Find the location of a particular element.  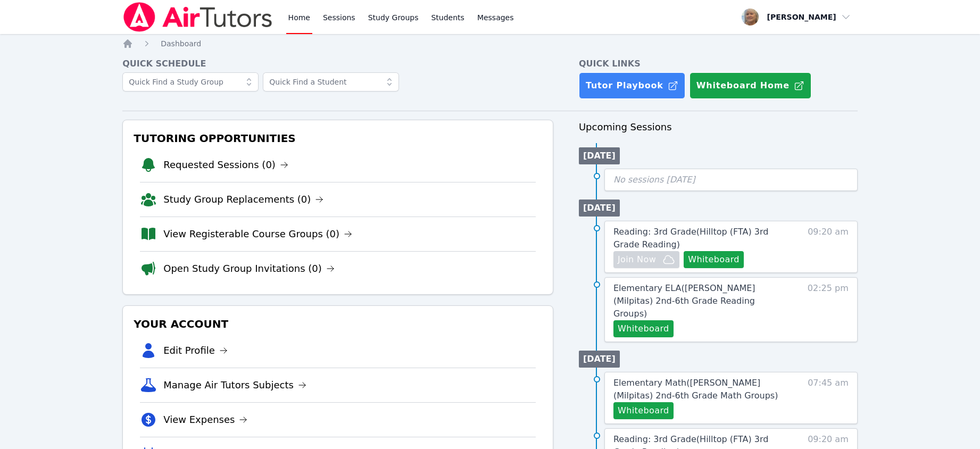

span: Reading: 3rd Grade ( Hilltop (FTA) 3rd Grade Reading ) is located at coordinates (690, 238).